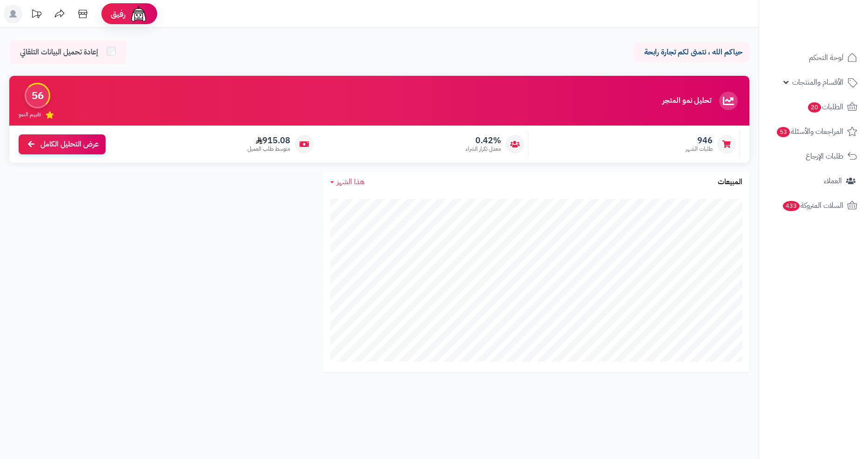 This screenshot has height=459, width=868. Describe the element at coordinates (69, 144) in the screenshot. I see `span: عرض التحليل الكامل` at that location.